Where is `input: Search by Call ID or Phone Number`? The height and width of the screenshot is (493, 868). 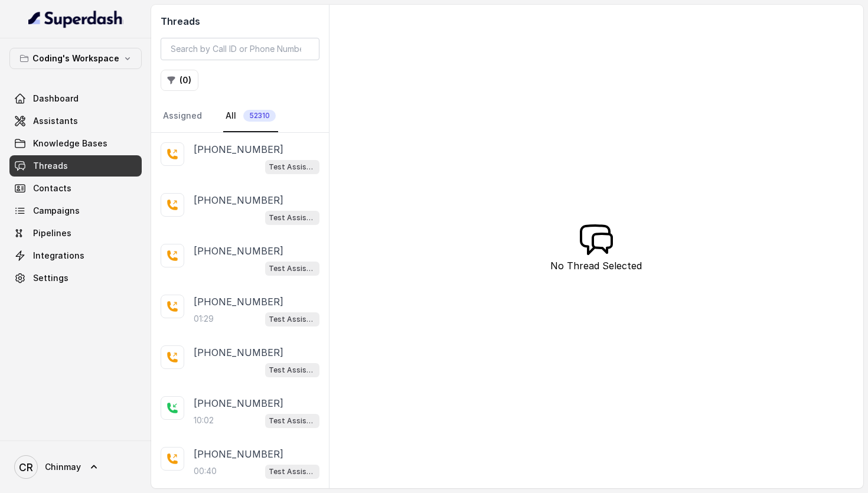
input: Search by Call ID or Phone Number is located at coordinates (240, 49).